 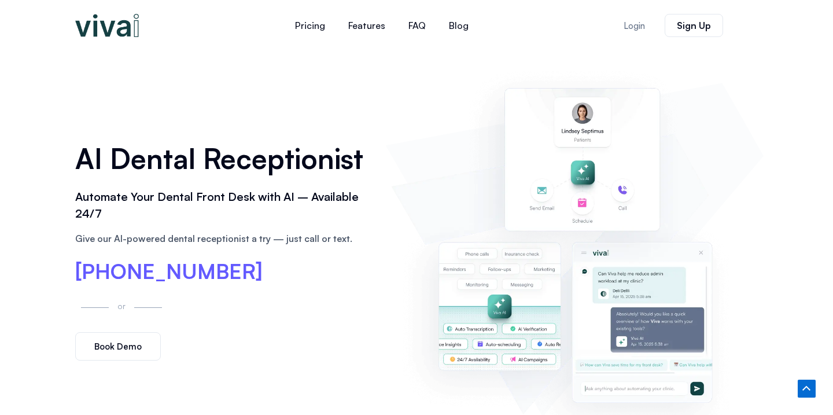 What do you see at coordinates (224, 158) in the screenshot?
I see `h1: AI Dental Receptionist` at bounding box center [224, 158].